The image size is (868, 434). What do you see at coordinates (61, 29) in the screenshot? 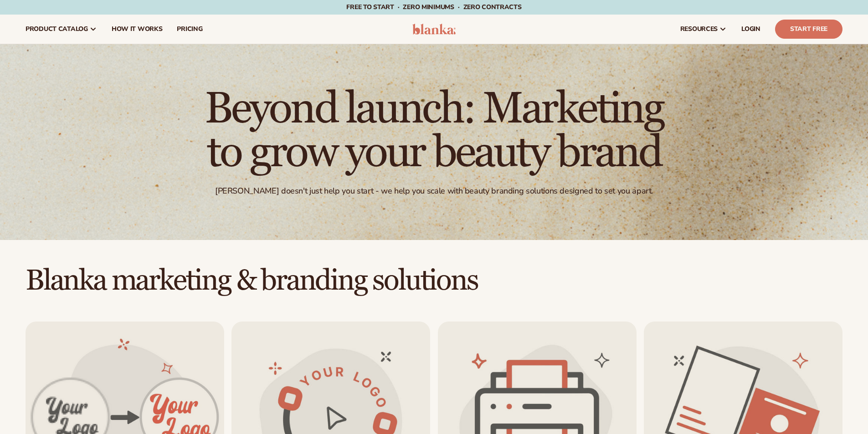
I see `a: product catalog` at bounding box center [61, 29].